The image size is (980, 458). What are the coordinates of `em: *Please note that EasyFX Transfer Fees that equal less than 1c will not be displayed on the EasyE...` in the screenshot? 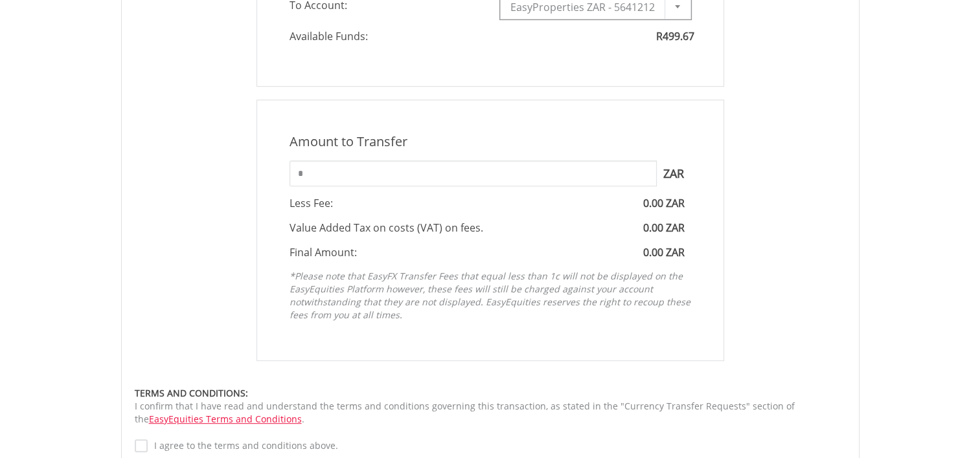 It's located at (490, 295).